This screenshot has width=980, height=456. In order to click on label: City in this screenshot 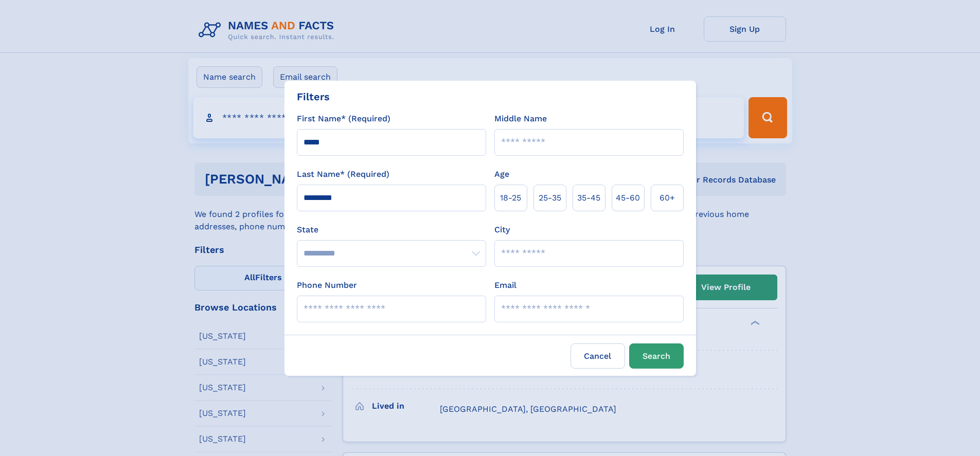, I will do `click(502, 230)`.